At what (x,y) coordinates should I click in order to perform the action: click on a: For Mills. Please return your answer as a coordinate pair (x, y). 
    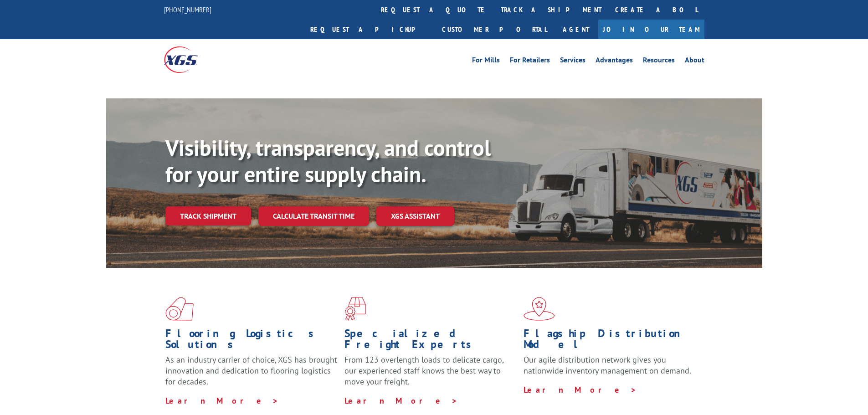
    Looking at the image, I should click on (485, 62).